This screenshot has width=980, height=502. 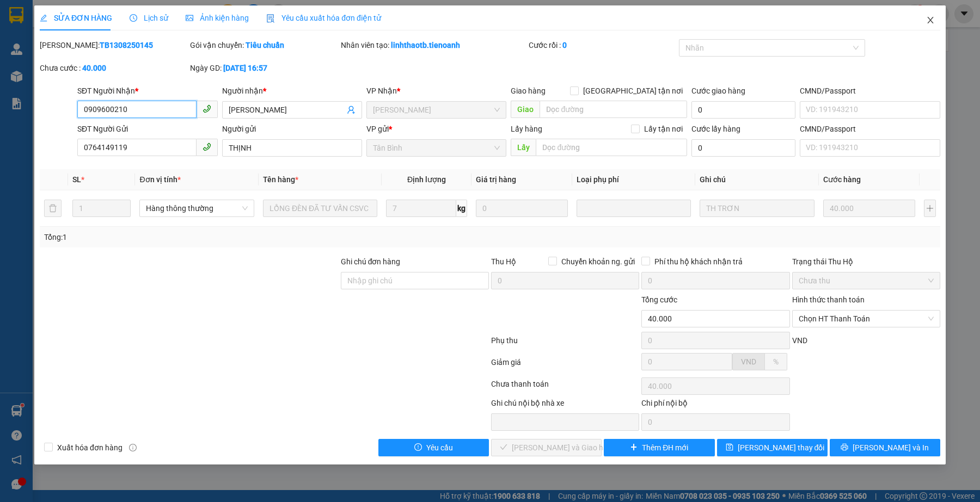 I want to click on span: Tên hàng, so click(x=280, y=179).